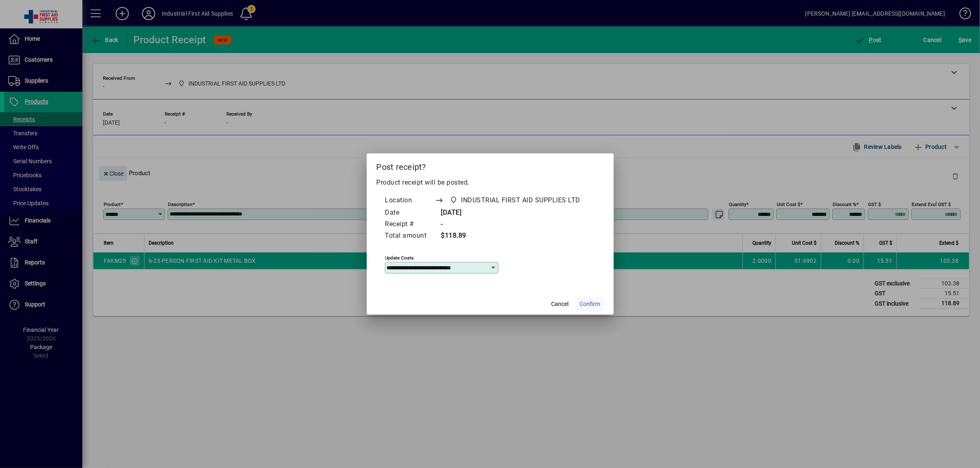  I want to click on button: Confirm, so click(591, 304).